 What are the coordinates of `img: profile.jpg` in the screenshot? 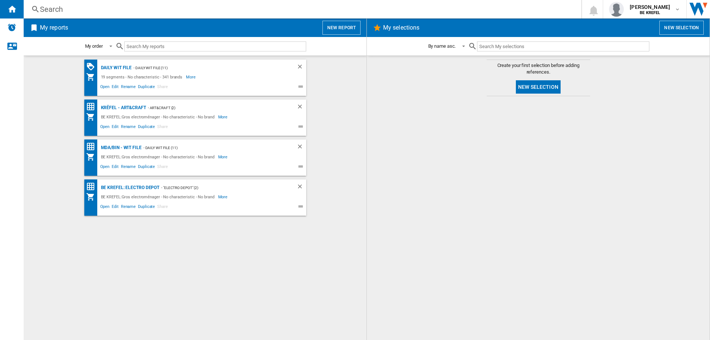 It's located at (617, 9).